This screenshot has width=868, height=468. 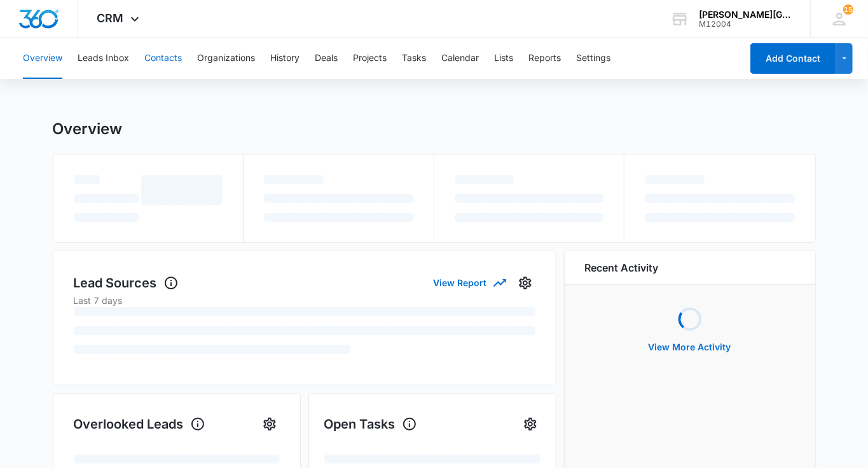 What do you see at coordinates (504, 58) in the screenshot?
I see `button: Lists` at bounding box center [504, 58].